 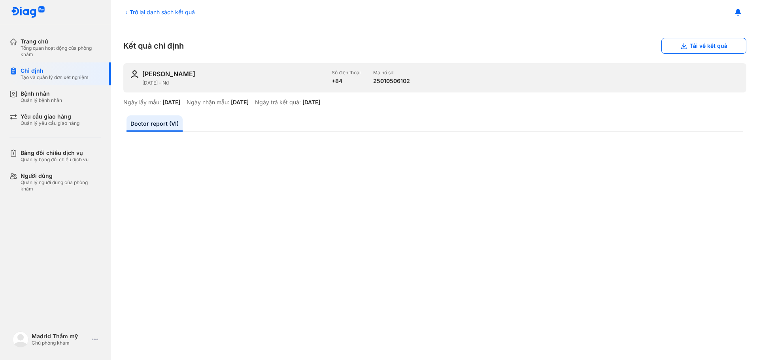 What do you see at coordinates (61, 176) in the screenshot?
I see `div: Người dùng` at bounding box center [61, 176].